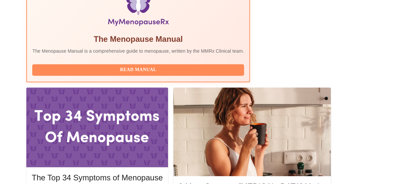  Describe the element at coordinates (138, 39) in the screenshot. I see `h5: The Menopause Manual` at that location.